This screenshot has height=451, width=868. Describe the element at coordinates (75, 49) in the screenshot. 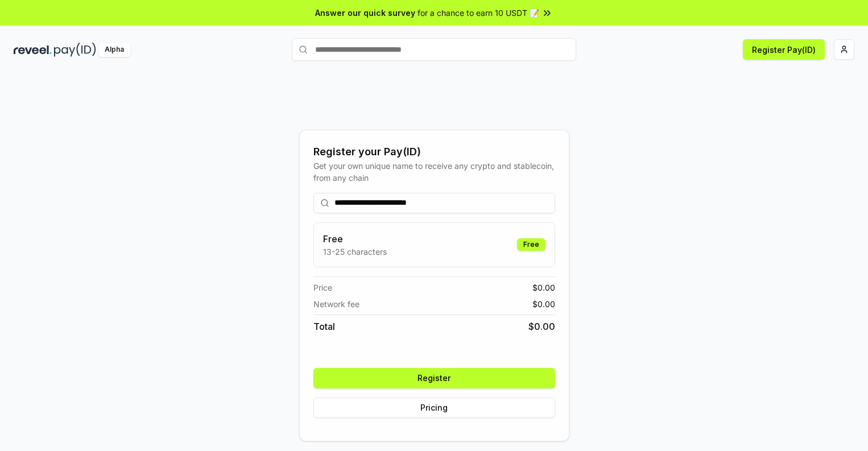

I see `img: pay_id` at that location.